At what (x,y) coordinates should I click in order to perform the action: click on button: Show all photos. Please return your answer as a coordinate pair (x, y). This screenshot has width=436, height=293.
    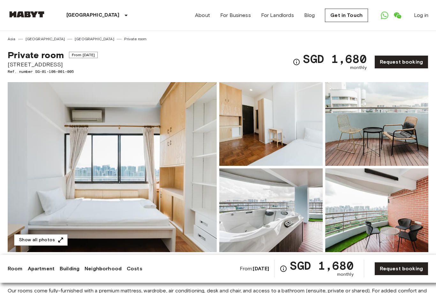
    Looking at the image, I should click on (41, 240).